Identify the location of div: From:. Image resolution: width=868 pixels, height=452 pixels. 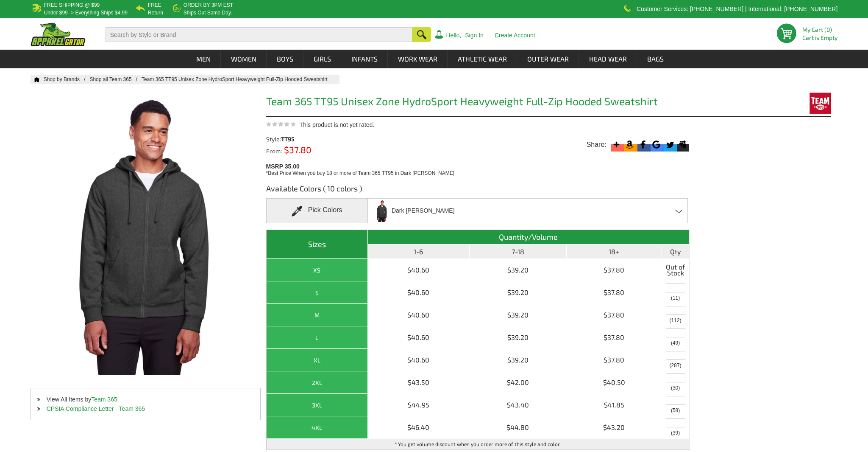
(320, 150).